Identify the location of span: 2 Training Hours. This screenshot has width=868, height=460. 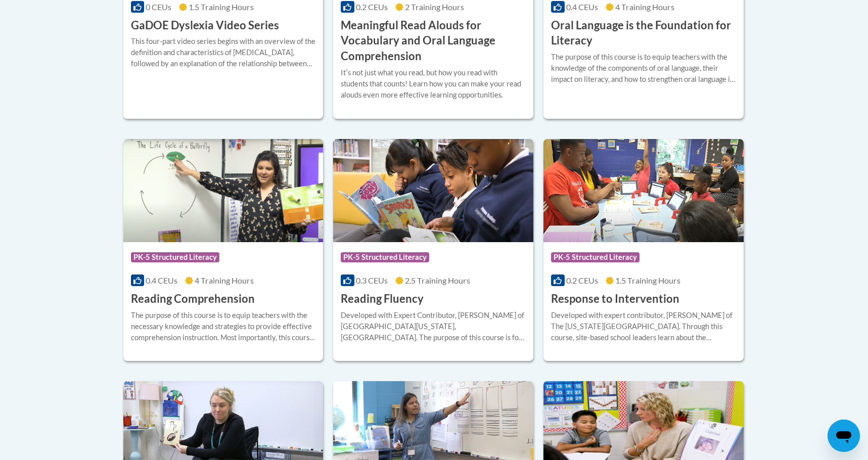
(434, 7).